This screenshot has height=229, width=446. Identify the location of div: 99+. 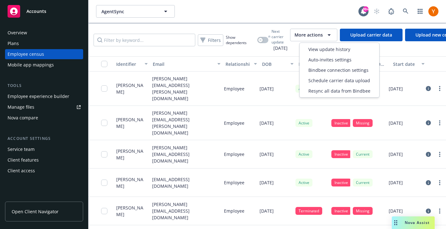
(366, 9).